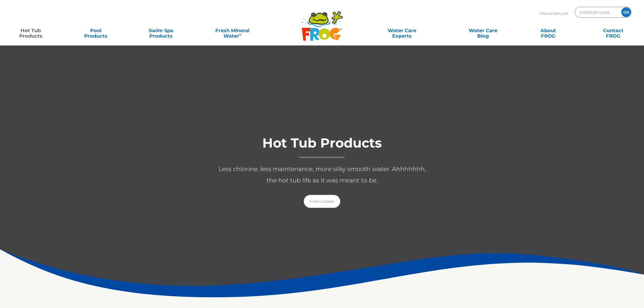  I want to click on a: Find a Dealer, so click(322, 201).